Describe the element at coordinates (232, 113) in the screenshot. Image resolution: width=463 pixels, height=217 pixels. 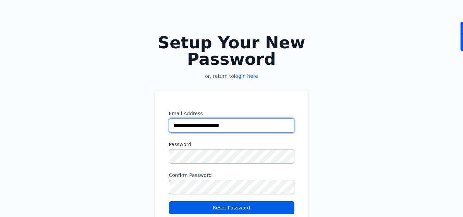
I see `label: Email Address` at that location.